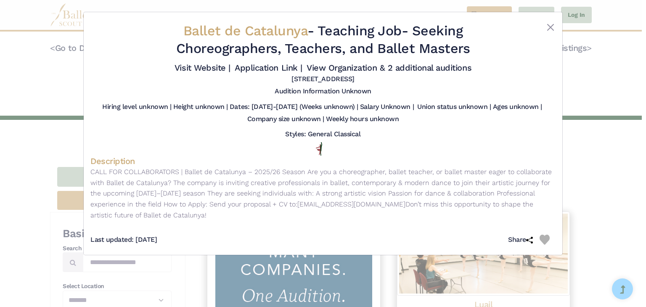 The image size is (646, 307). Describe the element at coordinates (389, 68) in the screenshot. I see `a: View Organization & 2 additional auditions` at that location.